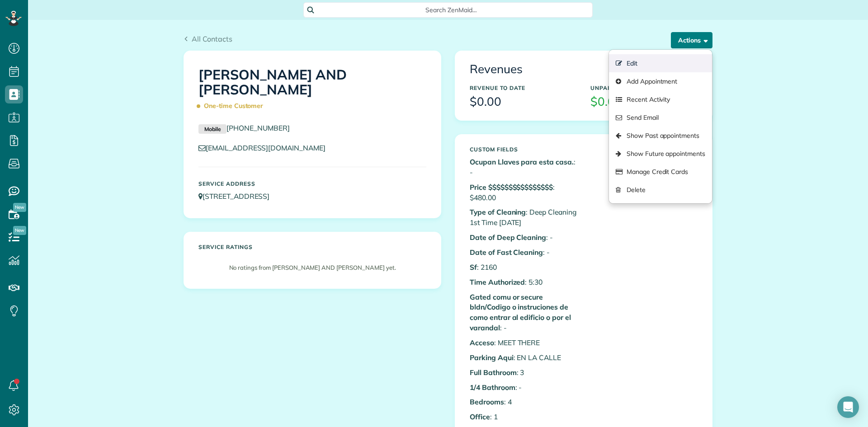  Describe the element at coordinates (584, 69) in the screenshot. I see `h3: Revenues` at that location.